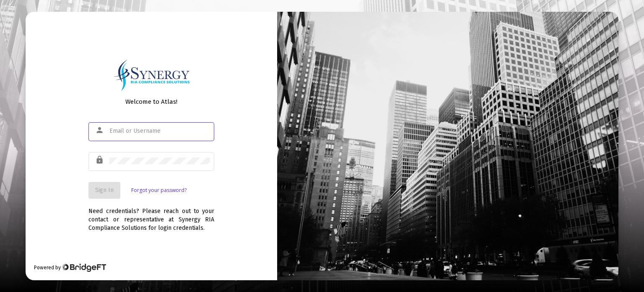 The image size is (644, 292). I want to click on button: Sign In, so click(104, 190).